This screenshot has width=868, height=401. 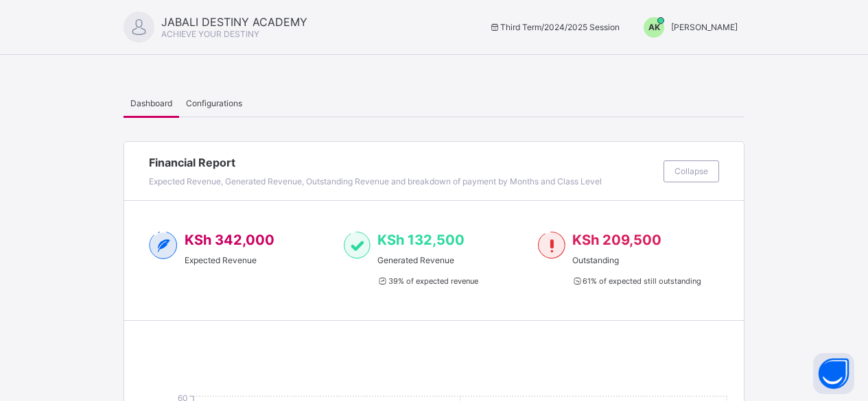 I want to click on span: KSh 132,500, so click(x=421, y=240).